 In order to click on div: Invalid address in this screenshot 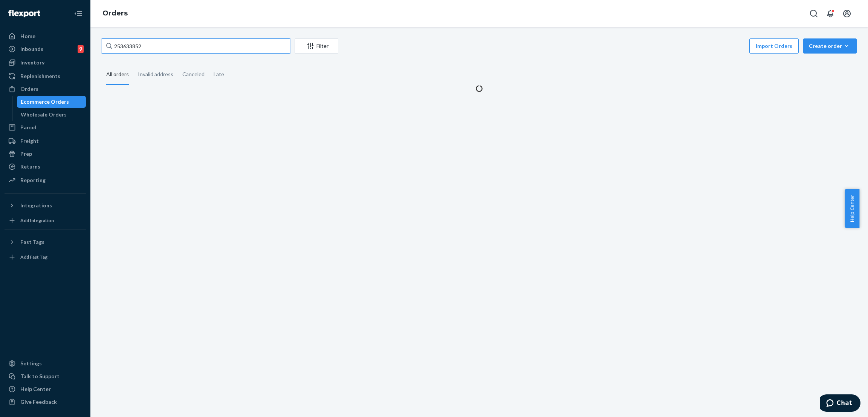, I will do `click(155, 74)`.